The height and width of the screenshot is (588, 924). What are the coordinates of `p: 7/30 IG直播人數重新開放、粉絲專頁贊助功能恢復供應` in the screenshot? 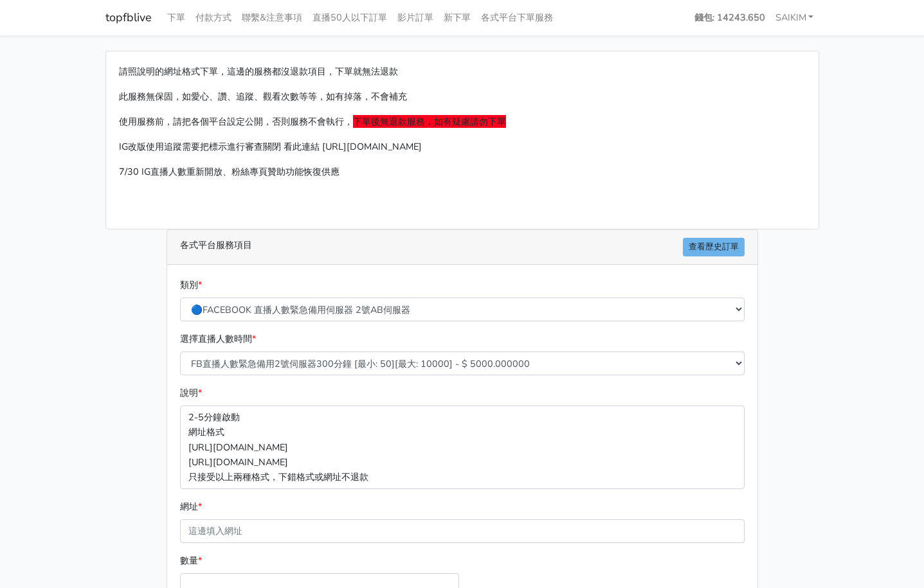 It's located at (462, 172).